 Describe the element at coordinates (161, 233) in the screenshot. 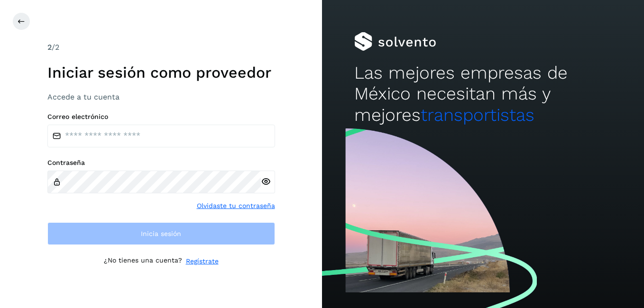

I see `button: Inicia sesión` at that location.